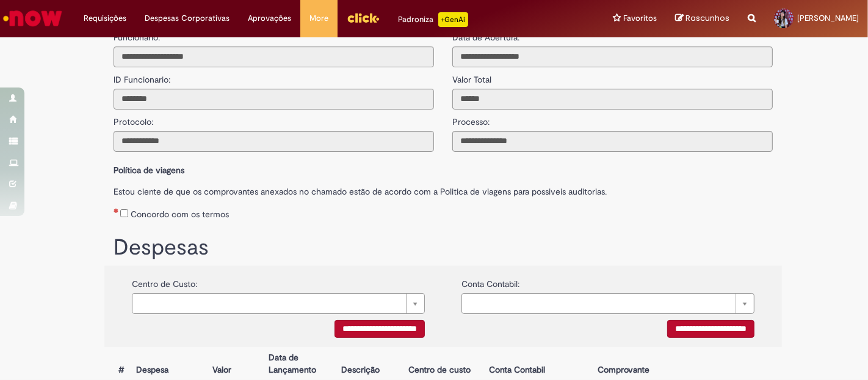  Describe the element at coordinates (319, 18) in the screenshot. I see `span: More` at that location.